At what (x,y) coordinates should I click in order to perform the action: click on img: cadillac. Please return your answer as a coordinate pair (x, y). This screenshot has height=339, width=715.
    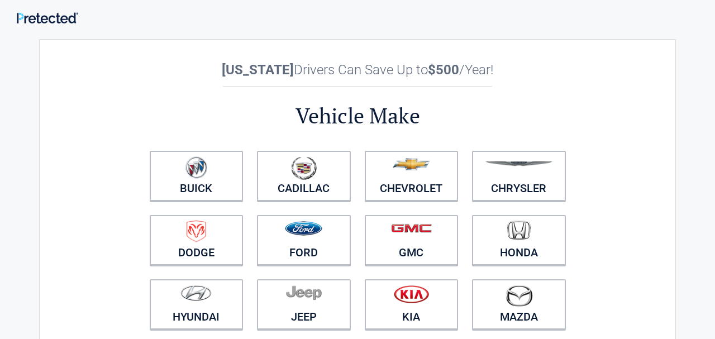
    Looking at the image, I should click on (304, 168).